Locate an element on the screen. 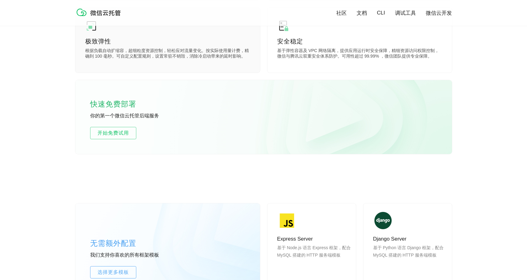 The width and height of the screenshot is (527, 280). p: 基于 Python 语言 Django 框架，配合 MySQL 搭建的 HTTP 服务端模板 is located at coordinates (410, 259).